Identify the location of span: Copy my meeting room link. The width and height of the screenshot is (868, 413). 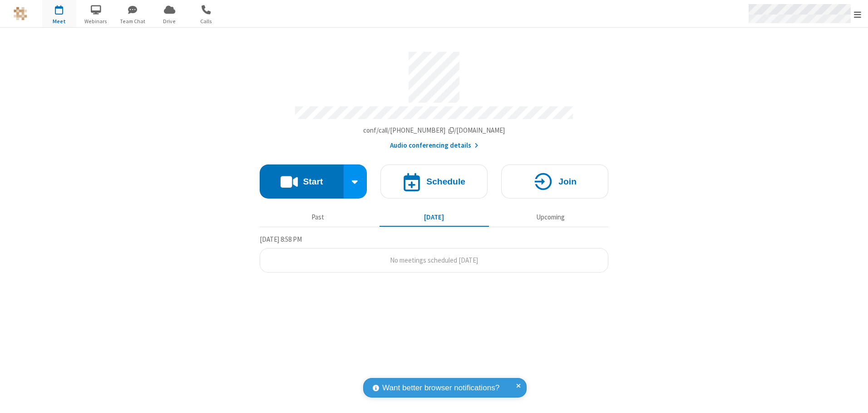
(434, 130).